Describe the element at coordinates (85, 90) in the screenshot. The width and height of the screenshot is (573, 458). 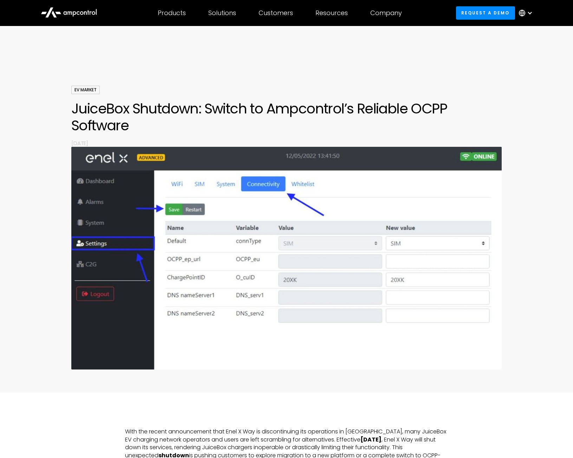
I see `div: EV Market` at that location.